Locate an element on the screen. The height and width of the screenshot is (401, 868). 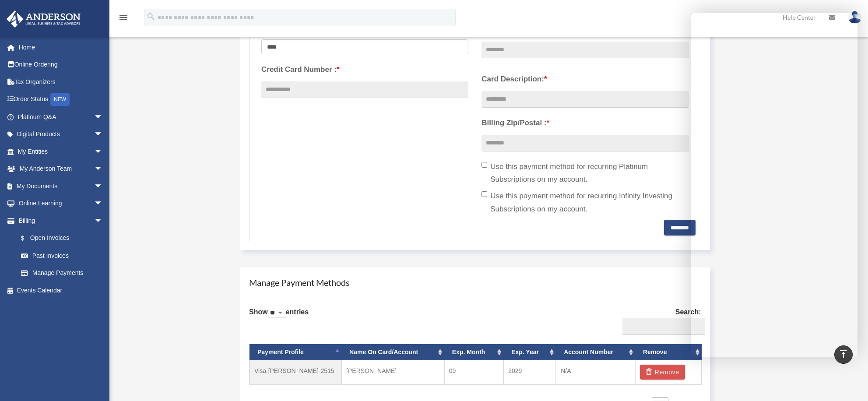
label: Show entries is located at coordinates (279, 317).